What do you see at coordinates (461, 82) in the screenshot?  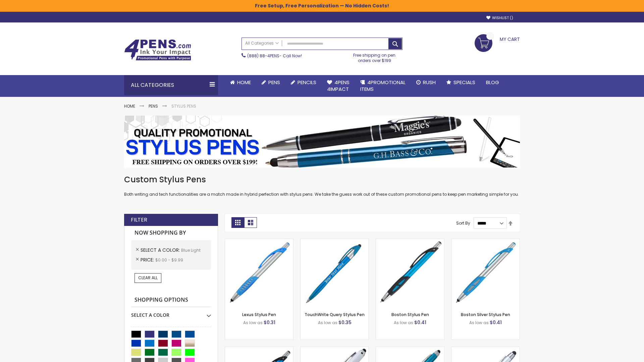 I see `a: Specials` at bounding box center [461, 82].